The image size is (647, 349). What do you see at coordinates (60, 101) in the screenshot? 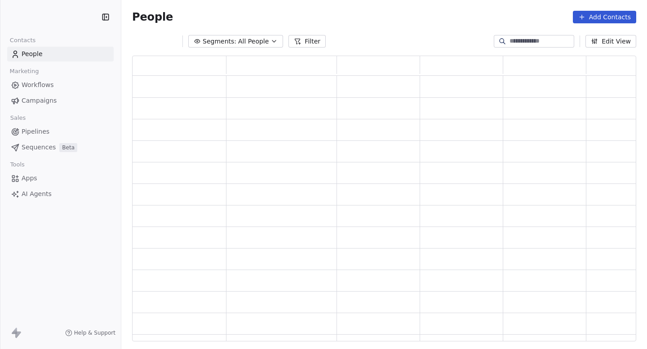
I see `a: Campaigns` at bounding box center [60, 101].